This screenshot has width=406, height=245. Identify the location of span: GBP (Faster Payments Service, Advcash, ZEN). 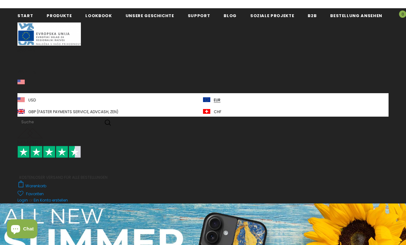
(73, 112).